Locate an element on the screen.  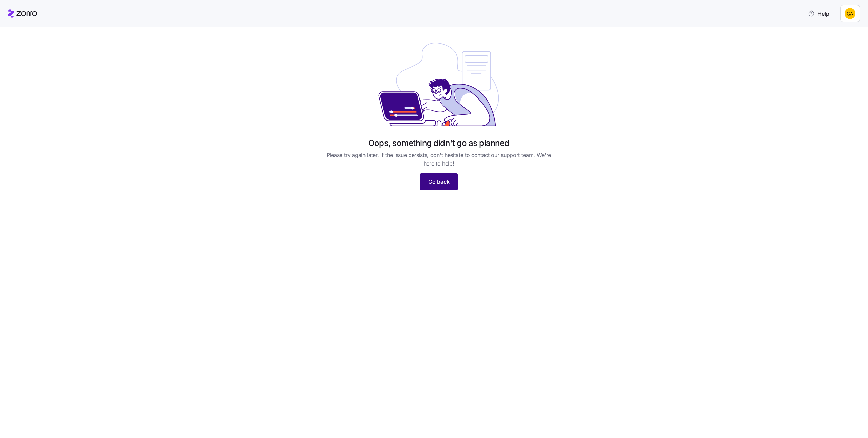
span: Please try again later. If the issue persists, don't hesitate to contact our support team. We're ... is located at coordinates (438, 160).